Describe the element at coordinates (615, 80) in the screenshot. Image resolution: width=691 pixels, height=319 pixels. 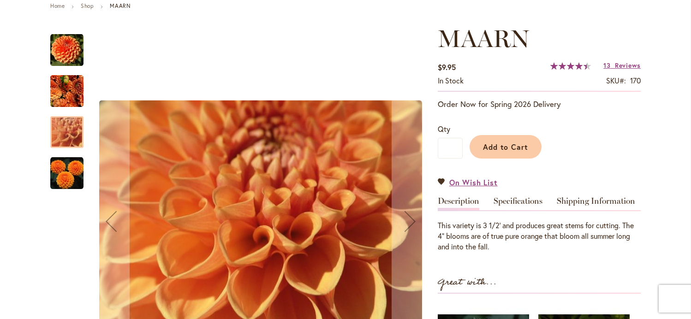
I see `strong: SKU` at that location.